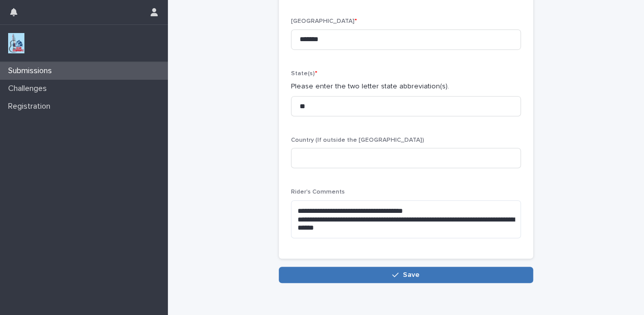 This screenshot has width=644, height=315. I want to click on button: Save, so click(406, 275).